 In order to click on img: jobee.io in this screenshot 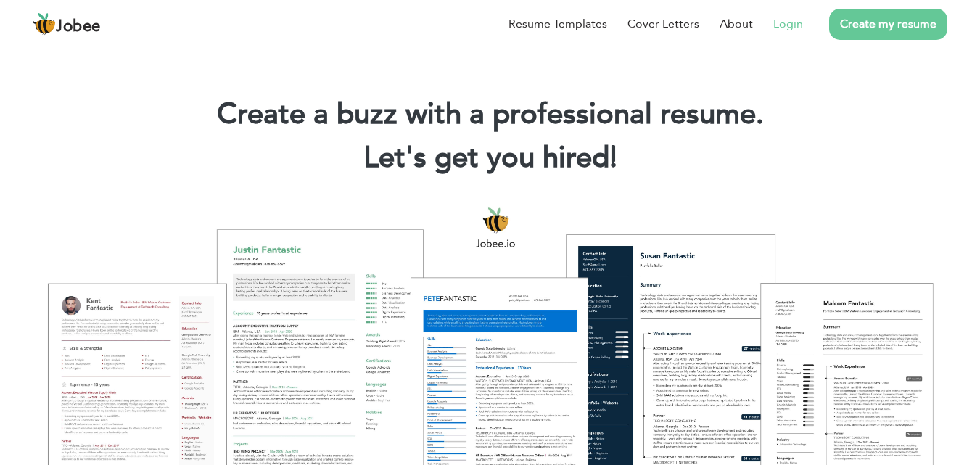, I will do `click(45, 24)`.